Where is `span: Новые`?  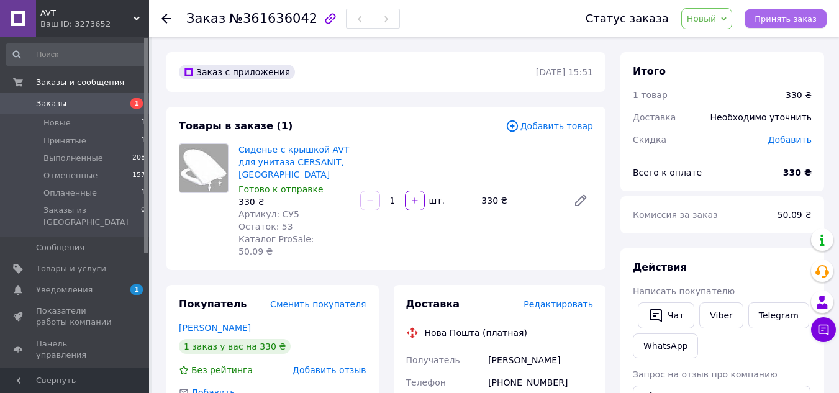 span: Новые is located at coordinates (57, 123).